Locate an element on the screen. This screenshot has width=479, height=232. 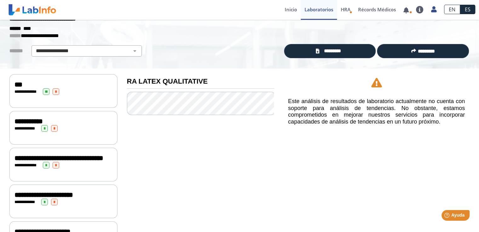
span: HRA is located at coordinates (346, 9).